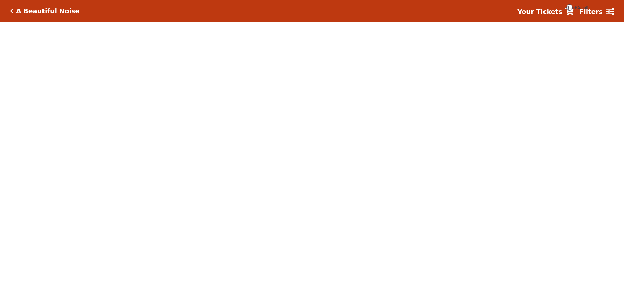 Image resolution: width=624 pixels, height=293 pixels. I want to click on span: {{cartCount}}, so click(569, 8).